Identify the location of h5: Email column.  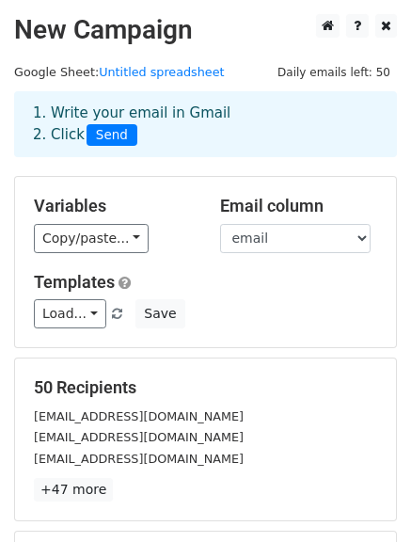
(299, 206).